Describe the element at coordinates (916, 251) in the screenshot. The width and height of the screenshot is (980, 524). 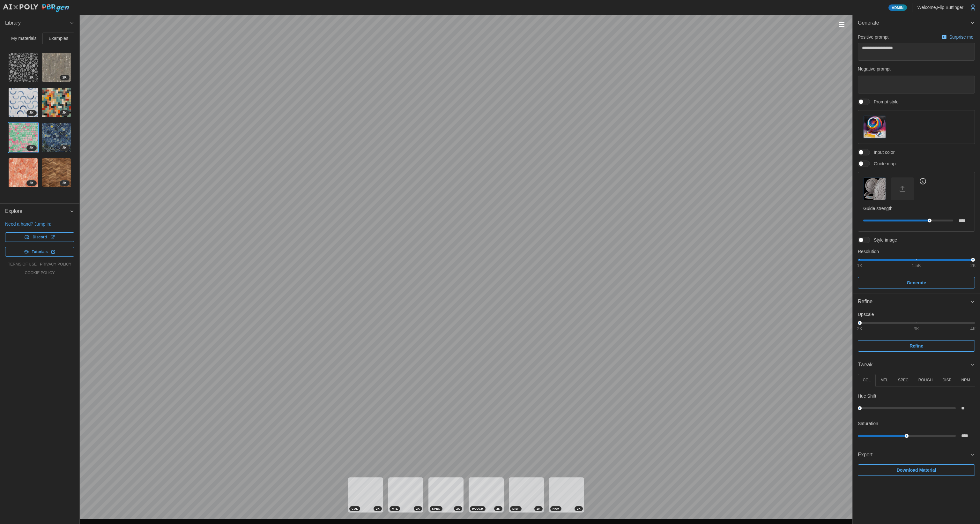
I see `p: Resolution` at that location.